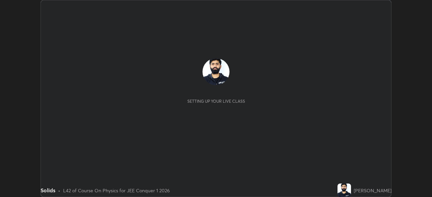 The width and height of the screenshot is (432, 197). I want to click on div: L42 of Course On Physics for JEE Conquer 1 2026, so click(116, 191).